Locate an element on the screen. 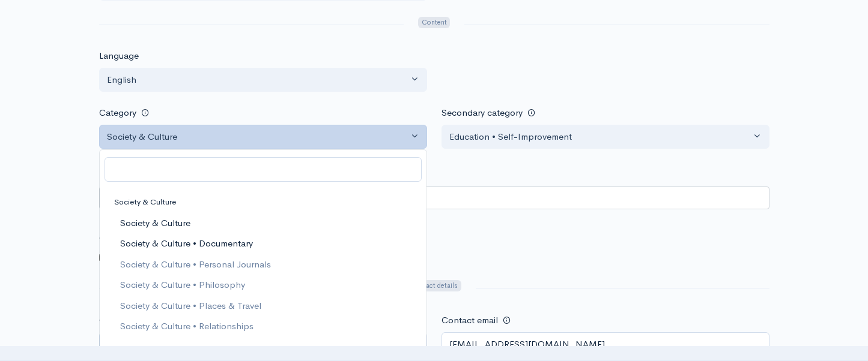 The width and height of the screenshot is (868, 361). div: English is located at coordinates (258, 80).